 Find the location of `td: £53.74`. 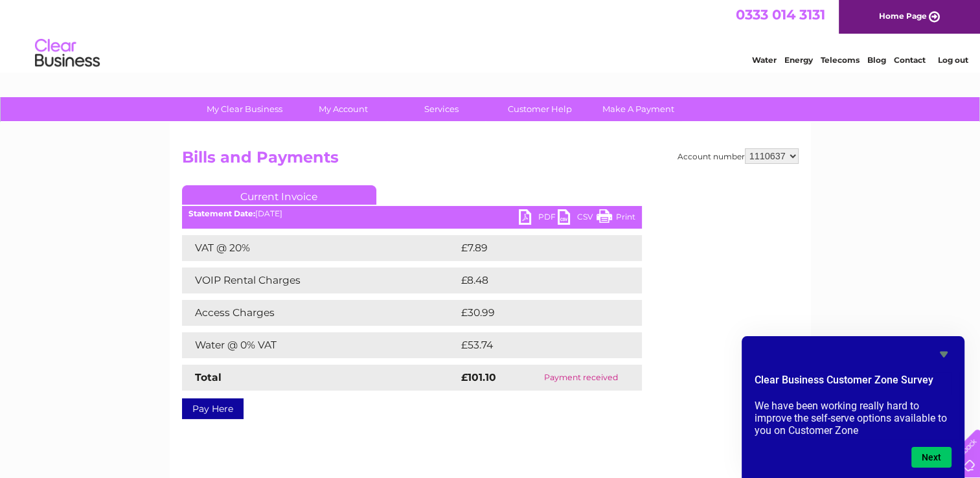

td: £53.74 is located at coordinates (536, 346).